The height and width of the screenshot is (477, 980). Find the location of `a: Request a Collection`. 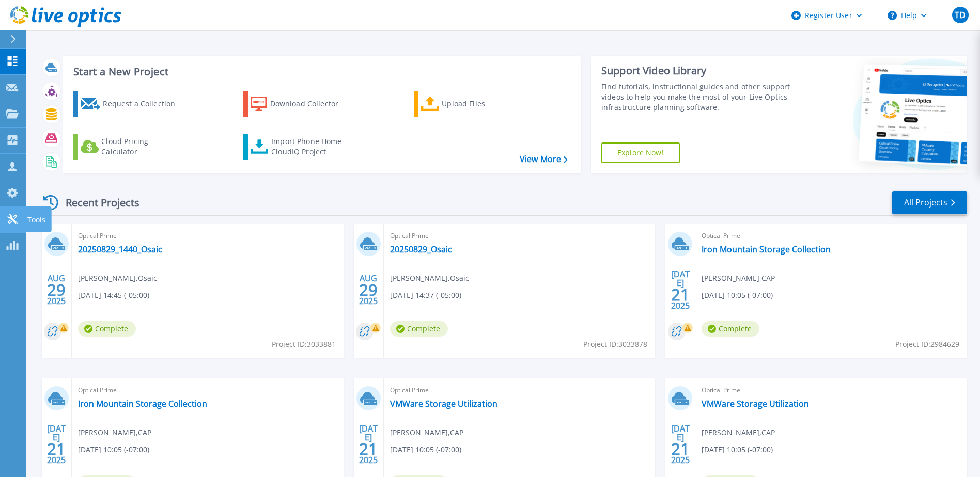

a: Request a Collection is located at coordinates (131, 103).